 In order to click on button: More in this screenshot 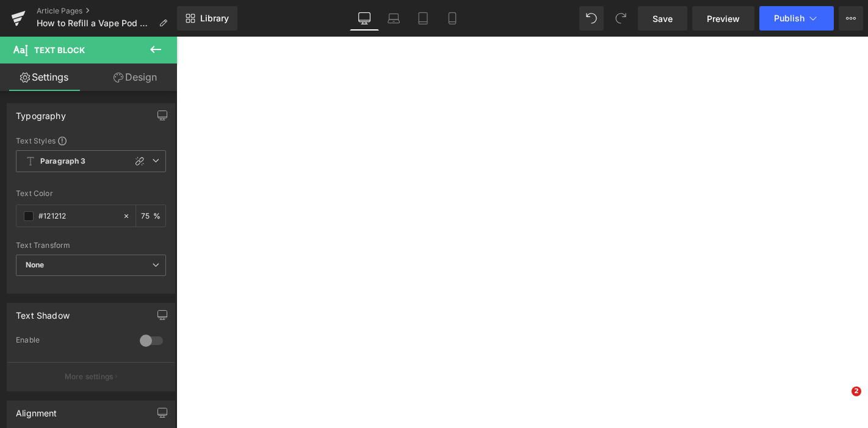, I will do `click(851, 19)`.